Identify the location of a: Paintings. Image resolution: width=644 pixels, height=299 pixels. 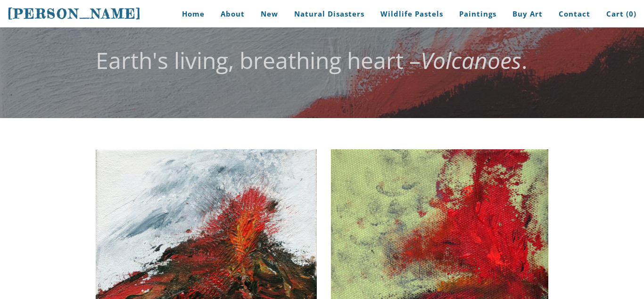
(478, 14).